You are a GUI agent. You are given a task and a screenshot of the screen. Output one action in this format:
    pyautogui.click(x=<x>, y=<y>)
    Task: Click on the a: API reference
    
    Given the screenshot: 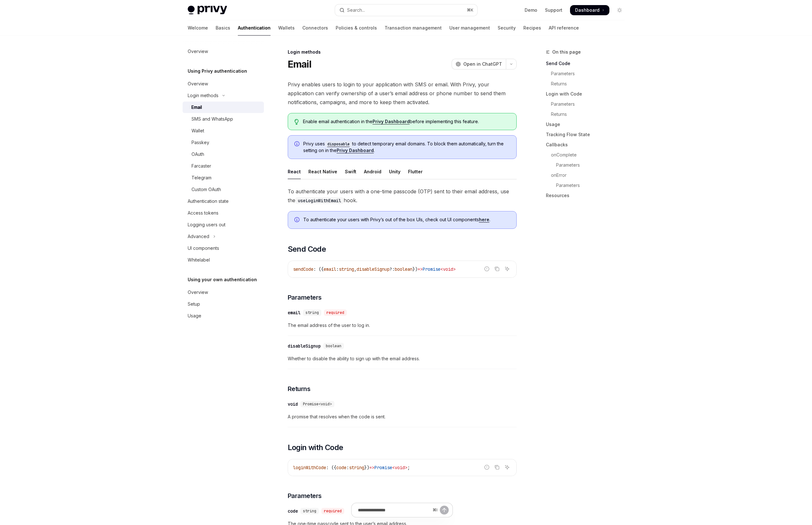 What is the action you would take?
    pyautogui.click(x=564, y=28)
    